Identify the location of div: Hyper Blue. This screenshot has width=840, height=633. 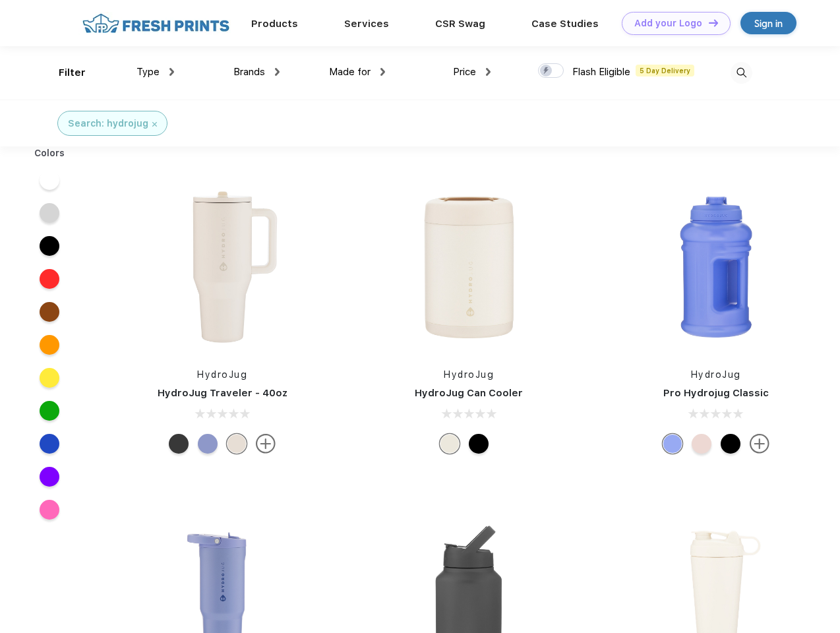
(673, 444).